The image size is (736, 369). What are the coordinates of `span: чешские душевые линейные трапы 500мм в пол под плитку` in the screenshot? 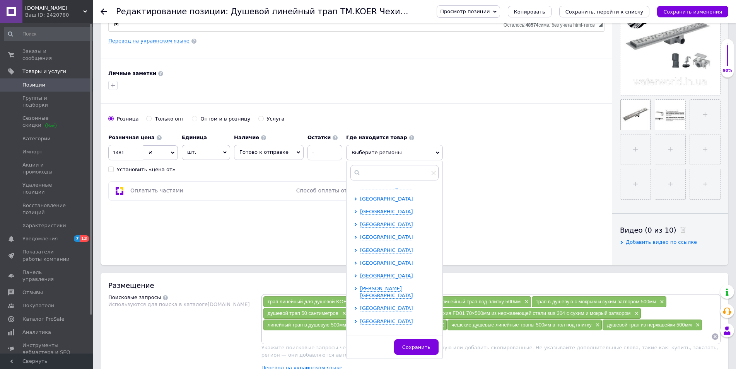 It's located at (522, 325).